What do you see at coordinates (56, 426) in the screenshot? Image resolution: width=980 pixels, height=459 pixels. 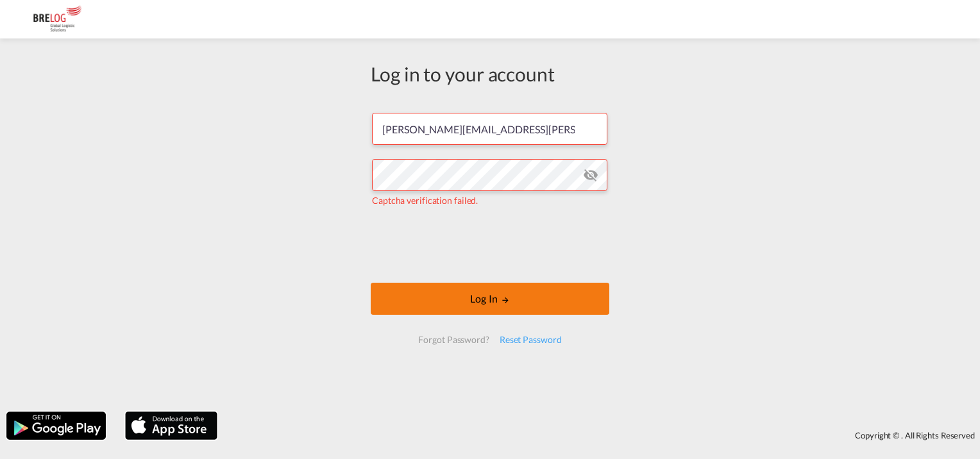 I see `img: google.png` at bounding box center [56, 426].